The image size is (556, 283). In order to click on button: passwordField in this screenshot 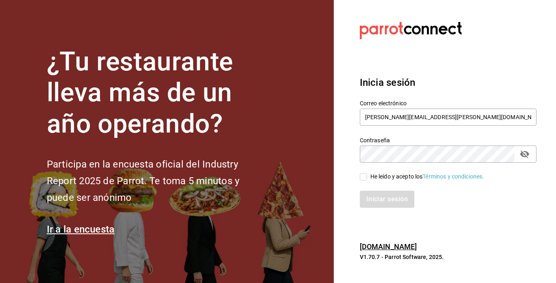, I will do `click(525, 154)`.